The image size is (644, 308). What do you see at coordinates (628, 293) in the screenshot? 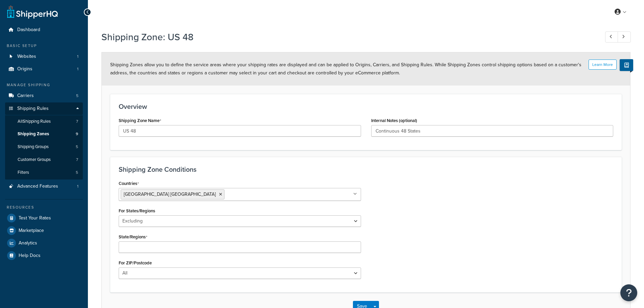
I see `button: Open Resource Center` at bounding box center [628, 293].